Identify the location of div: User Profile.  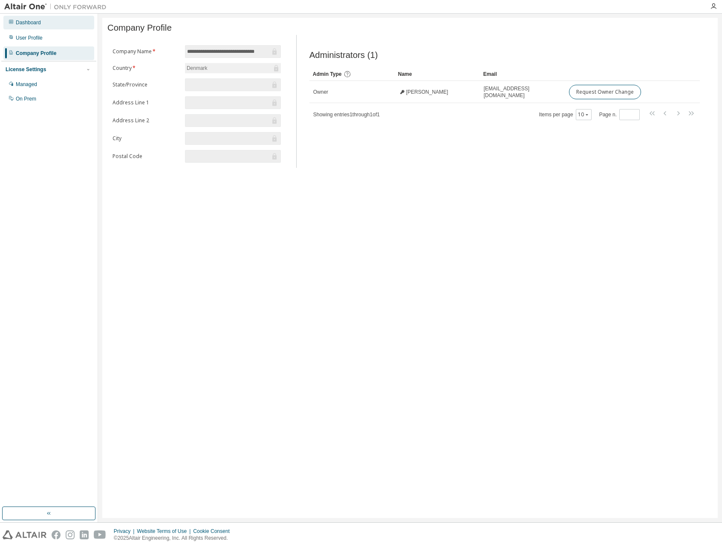
(29, 38).